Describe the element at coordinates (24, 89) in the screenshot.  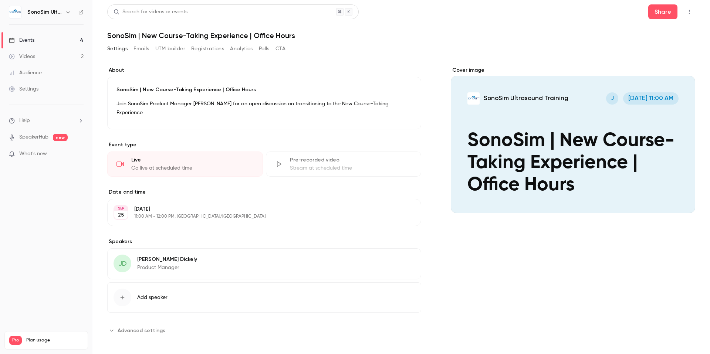
I see `div: Settings` at that location.